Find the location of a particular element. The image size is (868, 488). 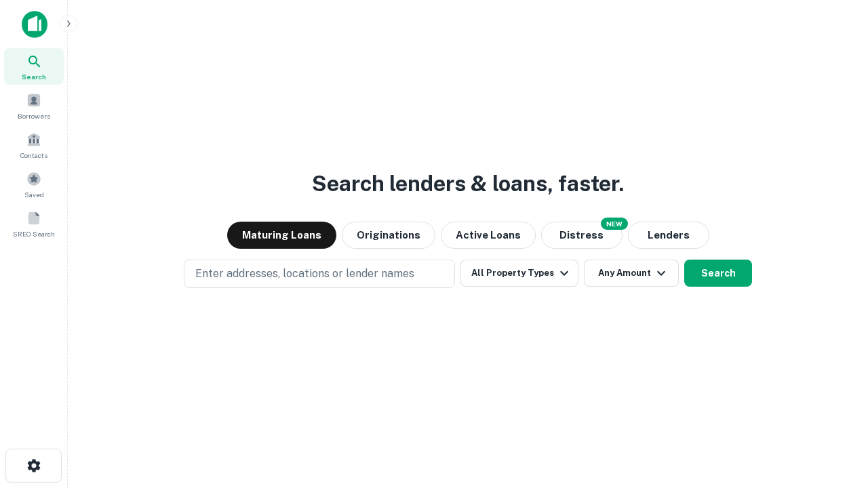

button: Search is located at coordinates (718, 273).